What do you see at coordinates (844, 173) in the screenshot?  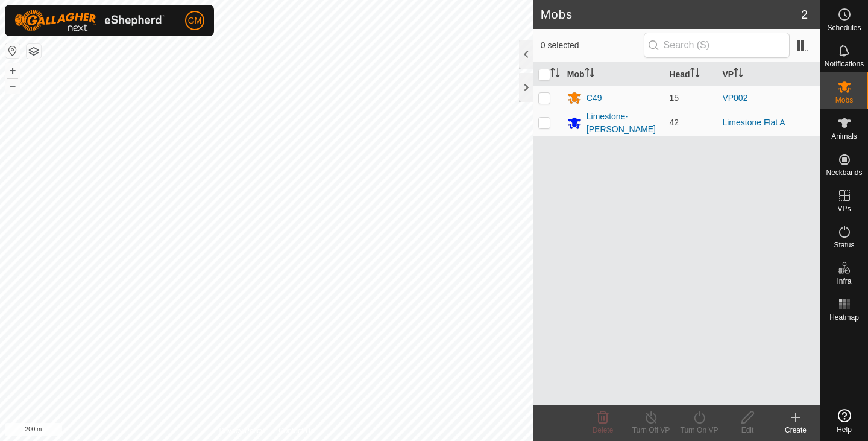 I see `span: Neckbands` at bounding box center [844, 173].